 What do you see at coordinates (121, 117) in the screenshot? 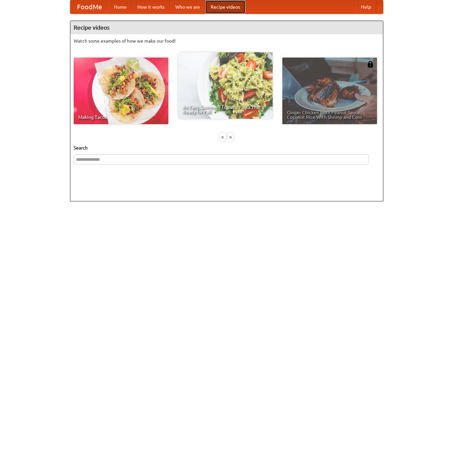
I see `span: Making Tacos` at bounding box center [121, 117].